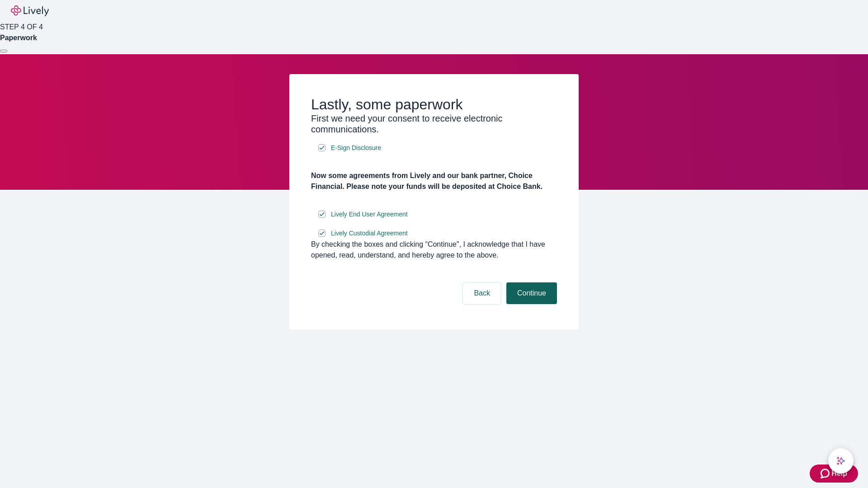 The image size is (868, 488). I want to click on button: Zendesk support iconHelp, so click(833, 473).